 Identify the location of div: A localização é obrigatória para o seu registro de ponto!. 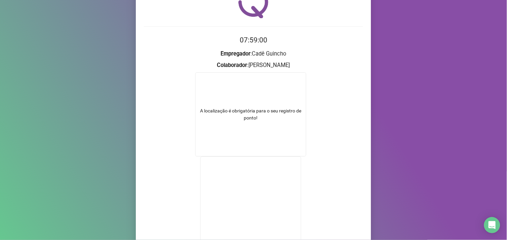
(251, 114).